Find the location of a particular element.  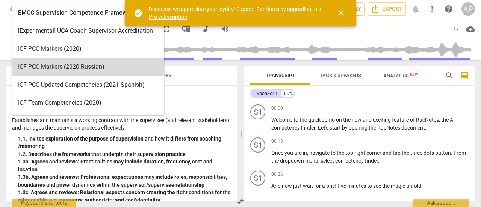

span: quick is located at coordinates (315, 120).